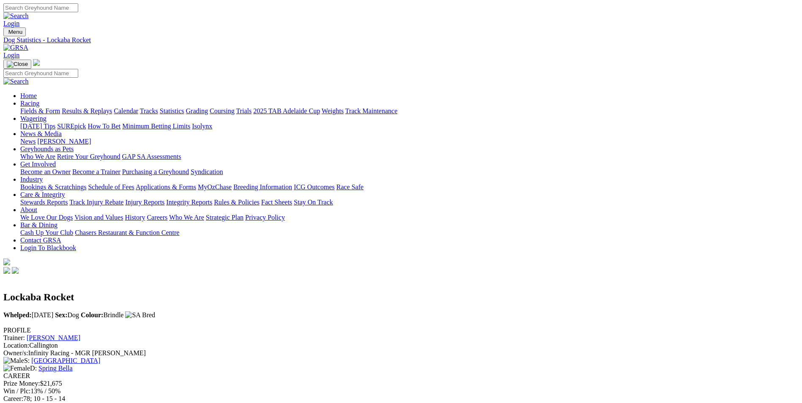 Image resolution: width=802 pixels, height=403 pixels. What do you see at coordinates (409, 203) in the screenshot?
I see `div: Care & Integrity` at bounding box center [409, 203].